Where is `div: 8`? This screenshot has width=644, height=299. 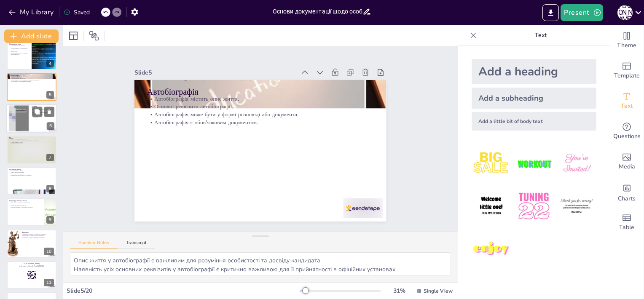
div: 8 is located at coordinates (50, 189).